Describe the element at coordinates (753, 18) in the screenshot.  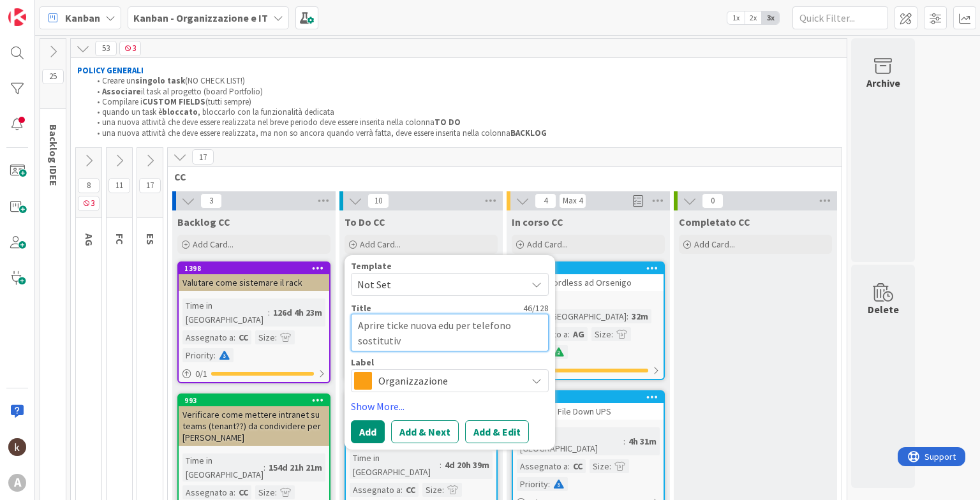
I see `span: 2x` at that location.